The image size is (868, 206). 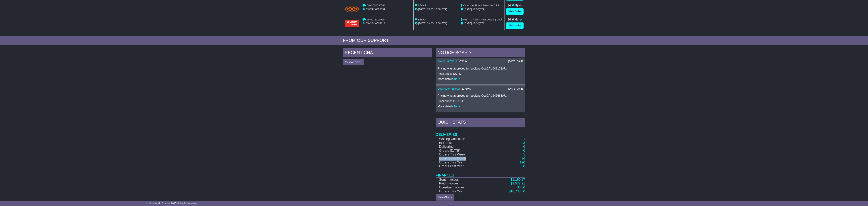 I want to click on div: NOTICE BOARD, so click(x=480, y=53).